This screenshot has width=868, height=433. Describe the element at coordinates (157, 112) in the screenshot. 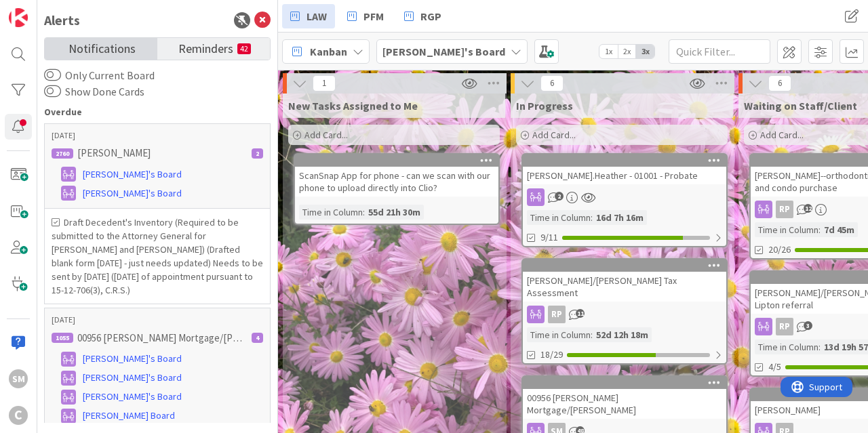

I see `h4: Overdue` at that location.